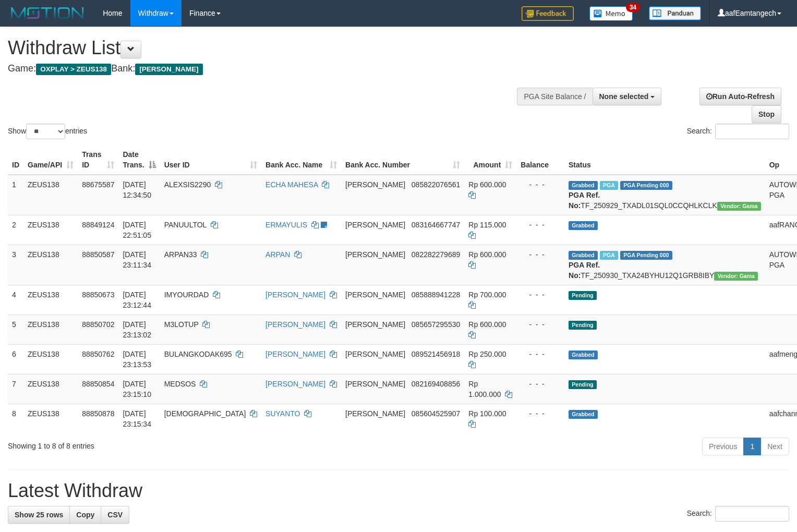 This screenshot has width=797, height=532. What do you see at coordinates (665, 160) in the screenshot?
I see `th: Status` at bounding box center [665, 160].